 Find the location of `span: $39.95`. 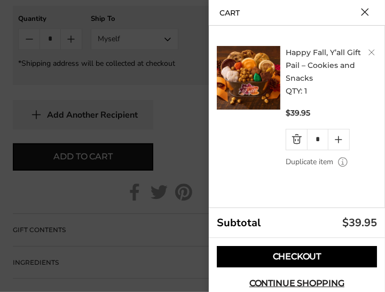

span: $39.95 is located at coordinates (298, 113).